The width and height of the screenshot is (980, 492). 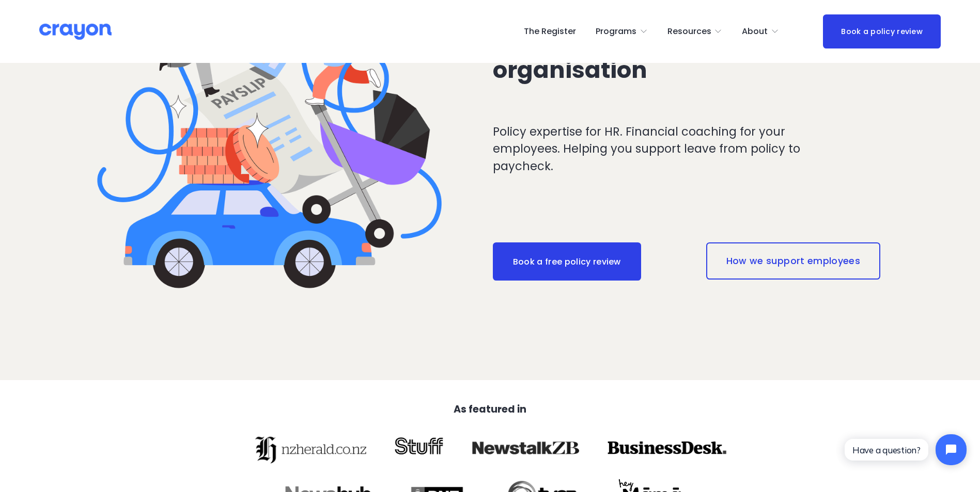 I want to click on a: How we support employees, so click(x=793, y=261).